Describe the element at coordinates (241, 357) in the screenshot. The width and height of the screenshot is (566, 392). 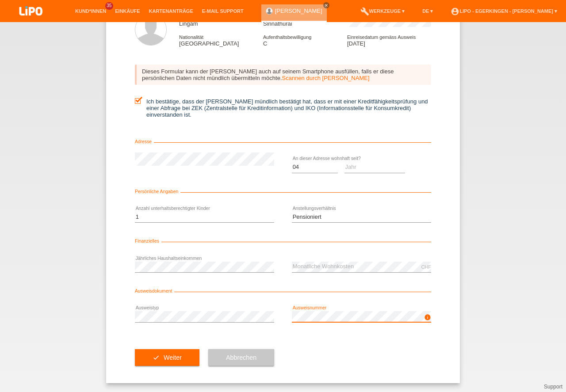
I see `button: Abbrechen` at that location.